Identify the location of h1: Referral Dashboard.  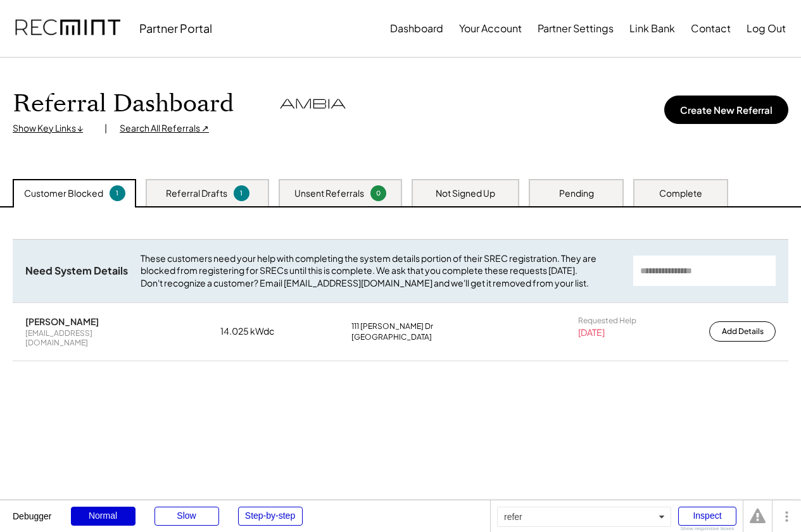
(123, 104).